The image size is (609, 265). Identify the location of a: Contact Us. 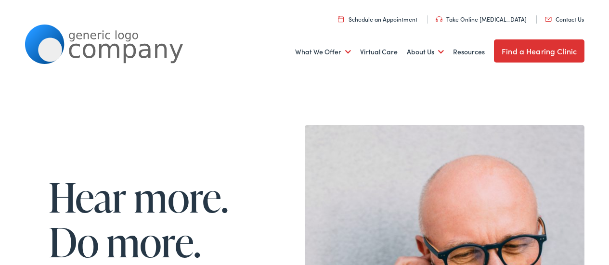
(564, 19).